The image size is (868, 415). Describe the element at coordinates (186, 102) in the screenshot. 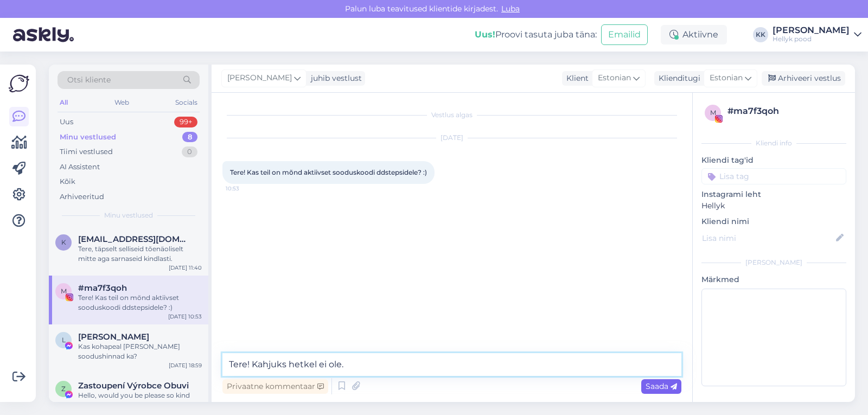

I see `div: Socials` at that location.